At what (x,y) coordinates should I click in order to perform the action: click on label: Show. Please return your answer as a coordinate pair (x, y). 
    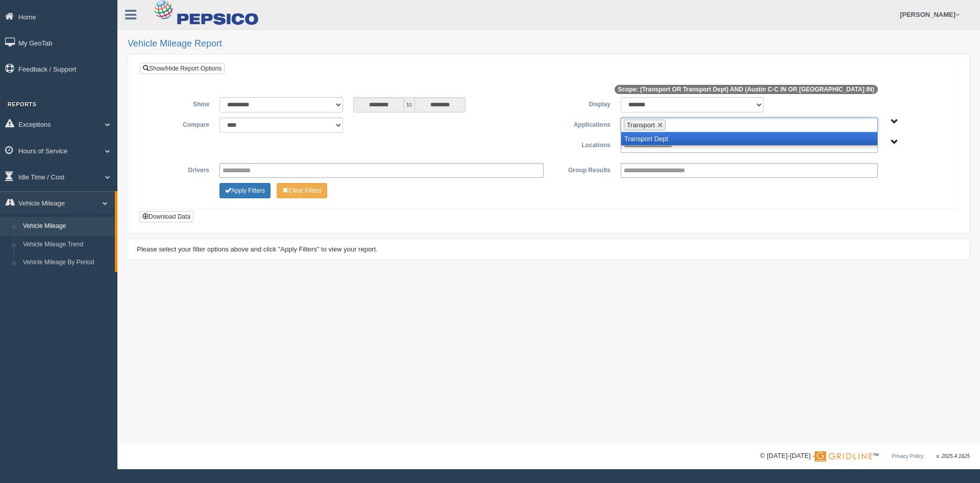
    Looking at the image, I should click on (180, 103).